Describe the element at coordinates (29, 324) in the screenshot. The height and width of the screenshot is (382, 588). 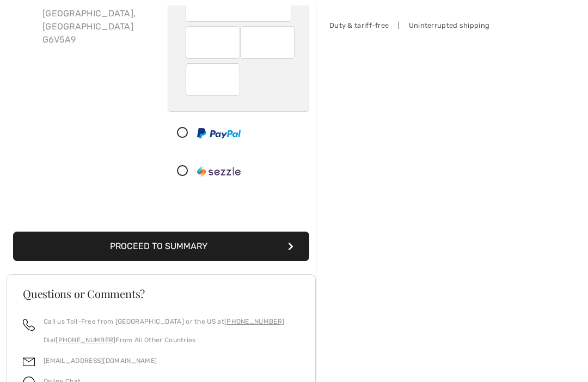
I see `img: call` at that location.